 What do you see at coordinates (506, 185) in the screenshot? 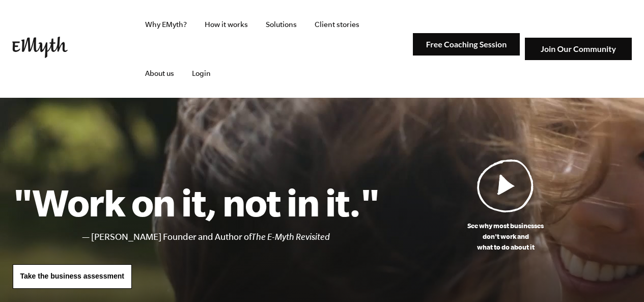
I see `img: Play Video` at bounding box center [506, 185].